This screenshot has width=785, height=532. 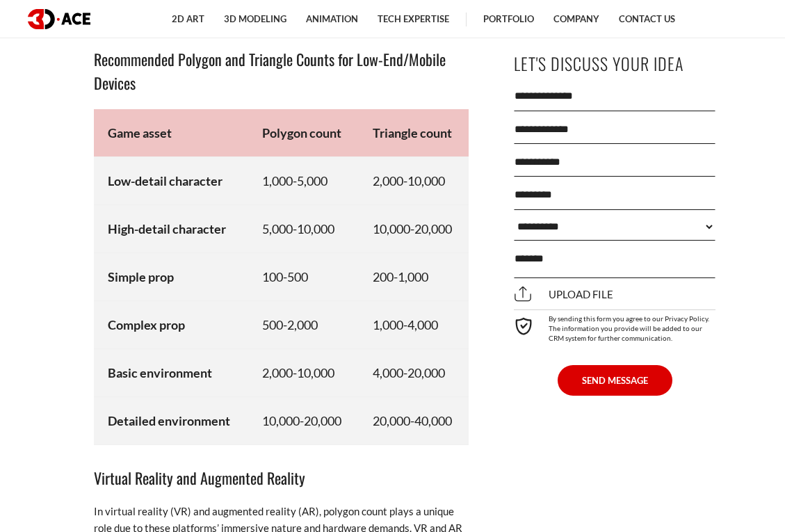 What do you see at coordinates (282, 478) in the screenshot?
I see `h3: Virtual Reality and Augmented Reality` at bounding box center [282, 478].